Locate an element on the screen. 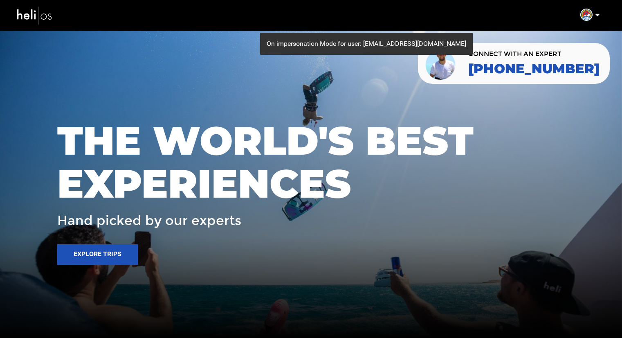 This screenshot has width=622, height=338. span: THE WORLD'S BEST EXPERIENCES is located at coordinates (311, 162).